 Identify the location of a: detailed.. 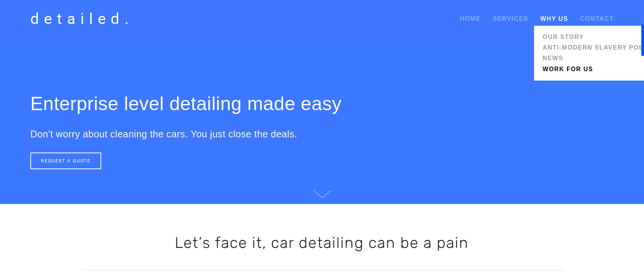
(82, 19).